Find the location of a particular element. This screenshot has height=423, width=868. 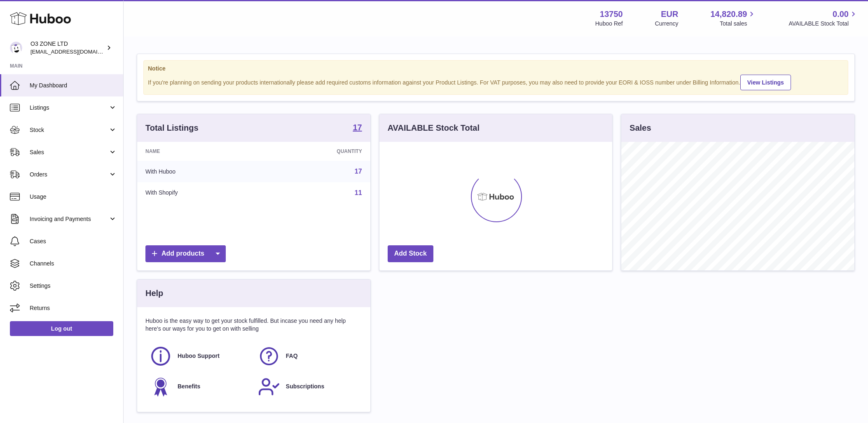

a: 11 is located at coordinates (358, 193).